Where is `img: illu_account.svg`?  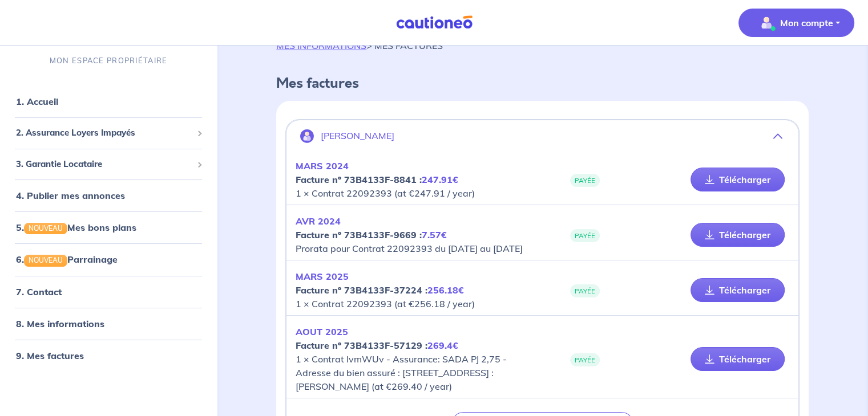 img: illu_account.svg is located at coordinates (307, 136).